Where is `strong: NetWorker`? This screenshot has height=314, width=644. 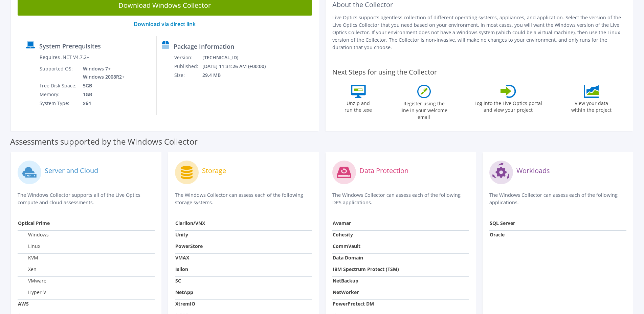 strong: NetWorker is located at coordinates (346, 292).